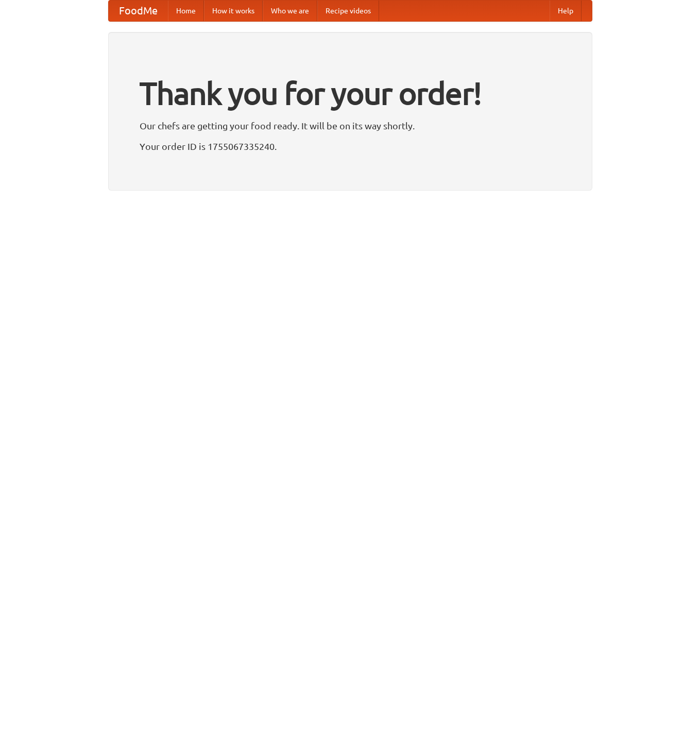 The image size is (700, 729). Describe the element at coordinates (186, 11) in the screenshot. I see `a: Home` at that location.